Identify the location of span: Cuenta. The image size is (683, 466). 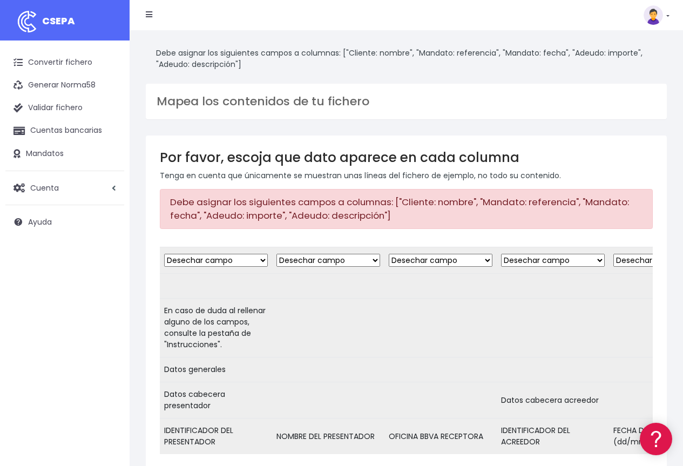
(44, 187).